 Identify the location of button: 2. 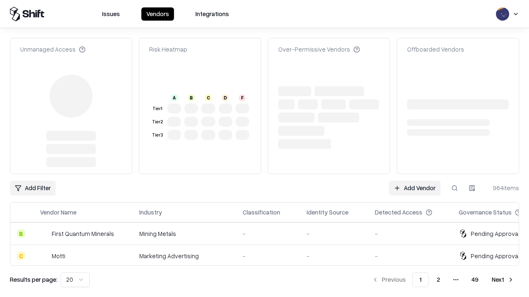
(438, 280).